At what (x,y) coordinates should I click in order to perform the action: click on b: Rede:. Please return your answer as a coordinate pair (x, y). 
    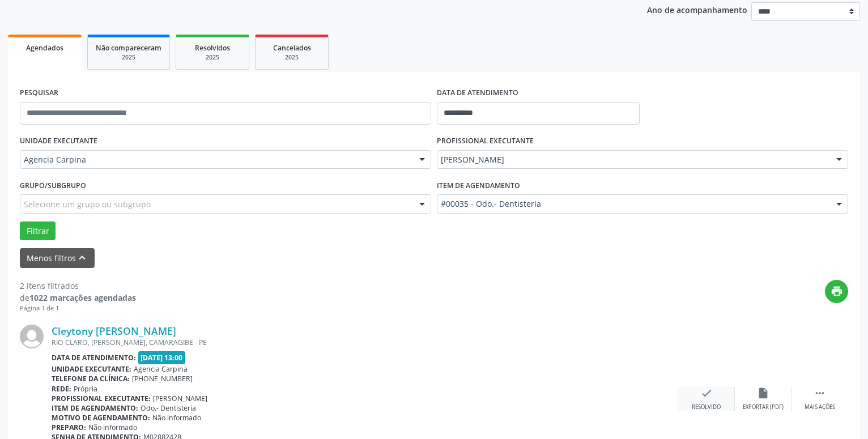
    Looking at the image, I should click on (62, 388).